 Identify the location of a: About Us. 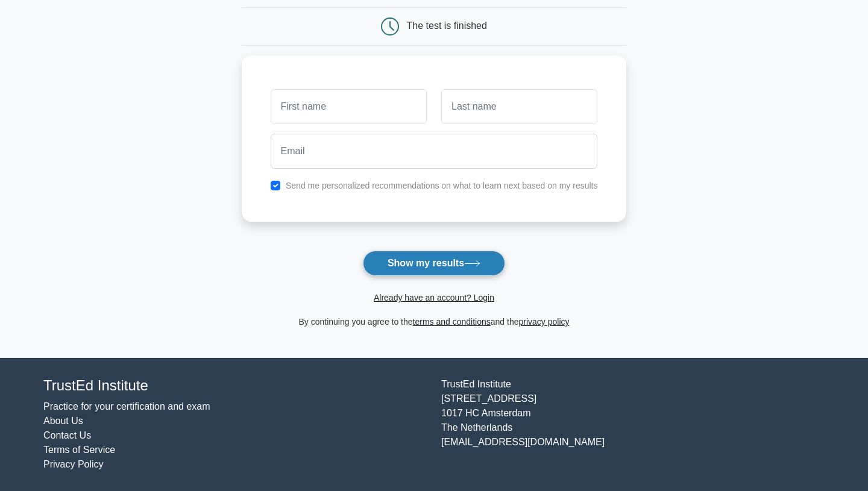
(64, 421).